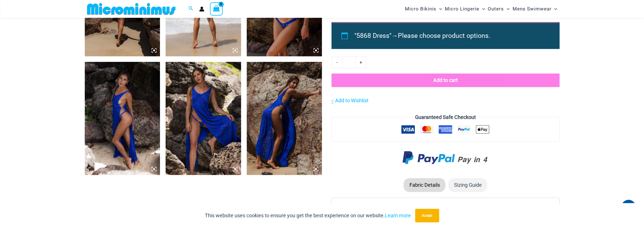 This screenshot has width=644, height=228. Describe the element at coordinates (202, 9) in the screenshot. I see `a: Account icon link` at that location.